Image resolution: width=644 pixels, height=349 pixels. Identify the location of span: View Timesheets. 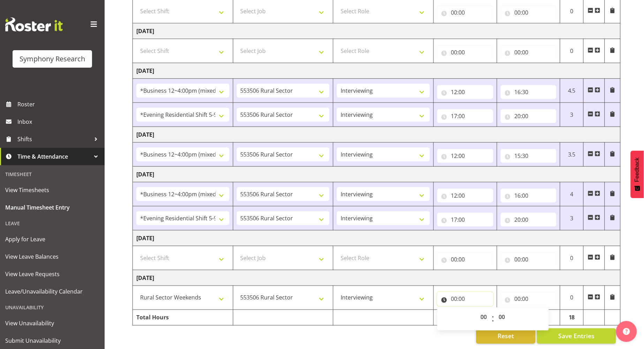
(53, 190).